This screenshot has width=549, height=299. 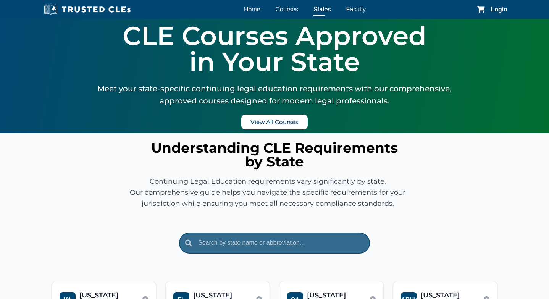 What do you see at coordinates (274, 95) in the screenshot?
I see `p: Meet your state-specific continuing legal education requirements with our comprehensive, approved...` at bounding box center [274, 95].